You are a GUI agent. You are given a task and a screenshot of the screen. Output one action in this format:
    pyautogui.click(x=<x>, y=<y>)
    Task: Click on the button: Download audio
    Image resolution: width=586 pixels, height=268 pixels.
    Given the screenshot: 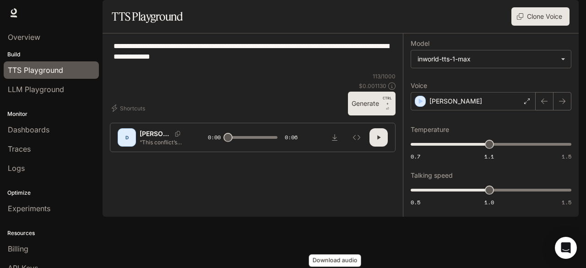 What is the action you would take?
    pyautogui.click(x=335, y=137)
    